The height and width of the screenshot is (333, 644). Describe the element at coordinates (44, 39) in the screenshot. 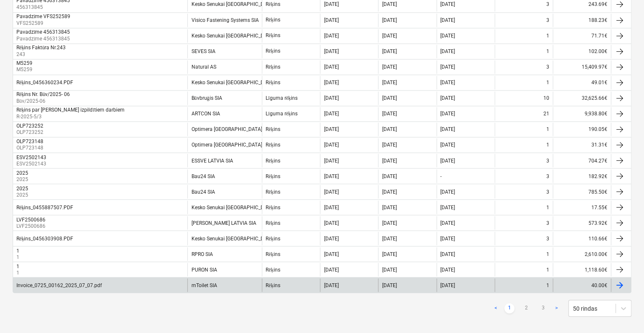

I see `p: Pavadzīme 456313845` at that location.